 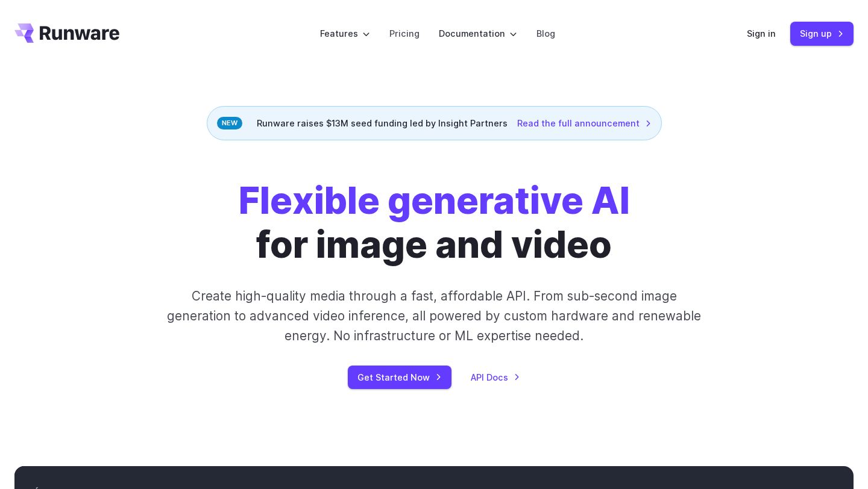 I want to click on label: Documentation, so click(x=478, y=33).